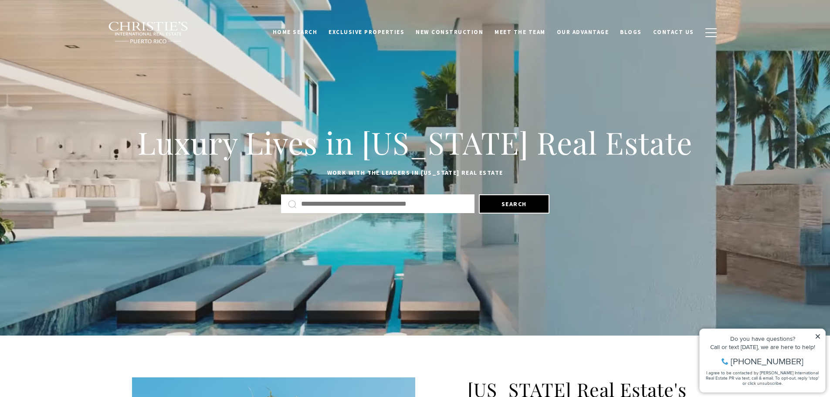 This screenshot has width=830, height=397. Describe the element at coordinates (366, 32) in the screenshot. I see `a: Exclusive Properties` at that location.